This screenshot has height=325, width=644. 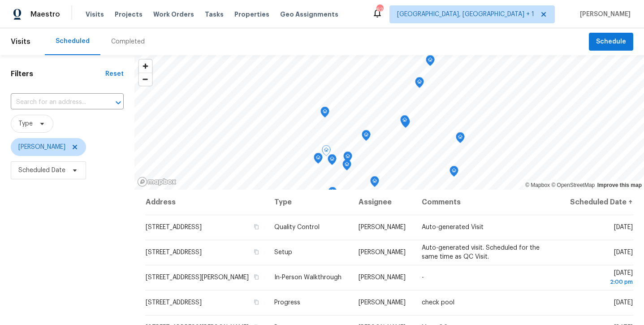 I want to click on button: Open, so click(x=118, y=103).